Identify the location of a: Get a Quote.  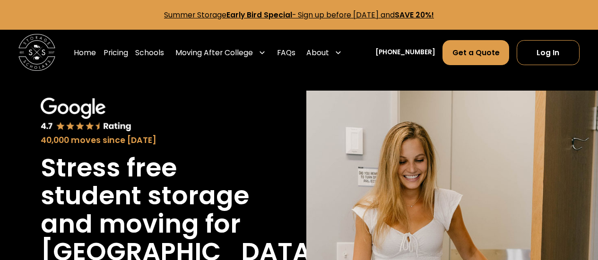
(475, 52).